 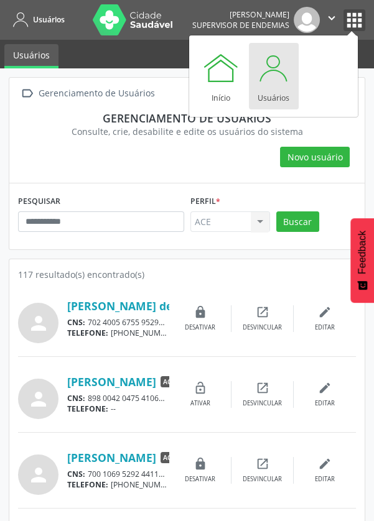 What do you see at coordinates (362, 252) in the screenshot?
I see `span: Feedback` at bounding box center [362, 252].